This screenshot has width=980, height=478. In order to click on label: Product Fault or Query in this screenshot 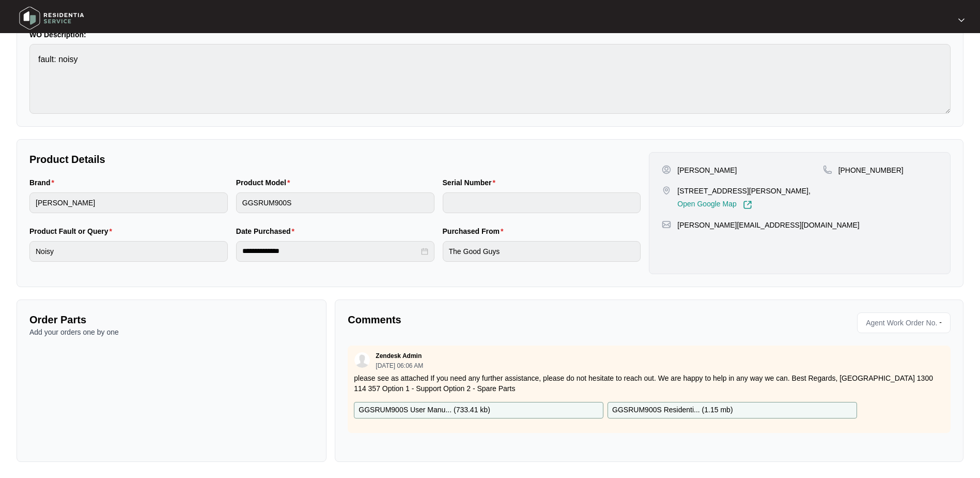, I will do `click(73, 231)`.